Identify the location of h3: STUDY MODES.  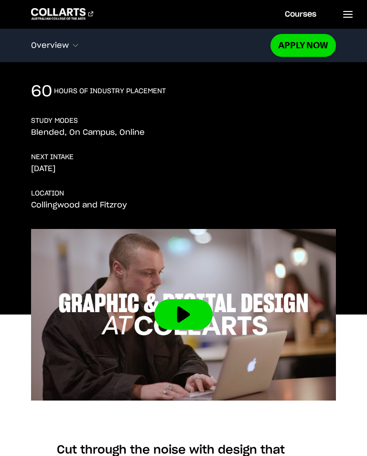
(54, 121).